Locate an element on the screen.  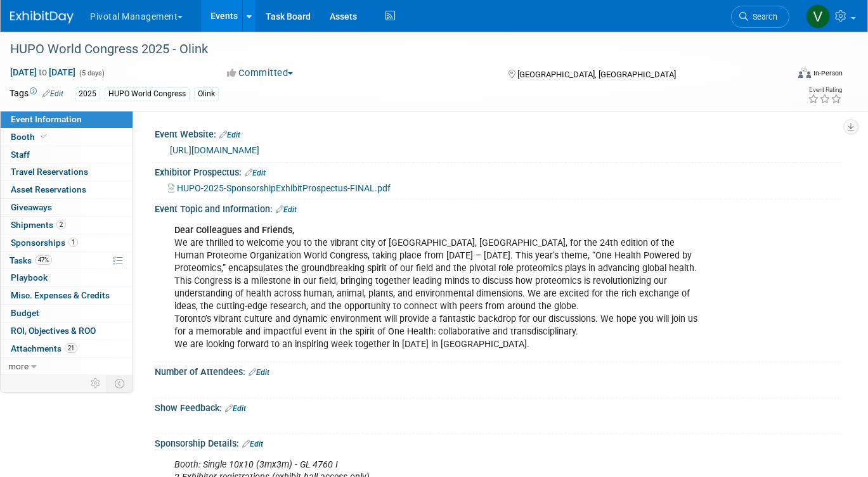
span: Attachments is located at coordinates (44, 349).